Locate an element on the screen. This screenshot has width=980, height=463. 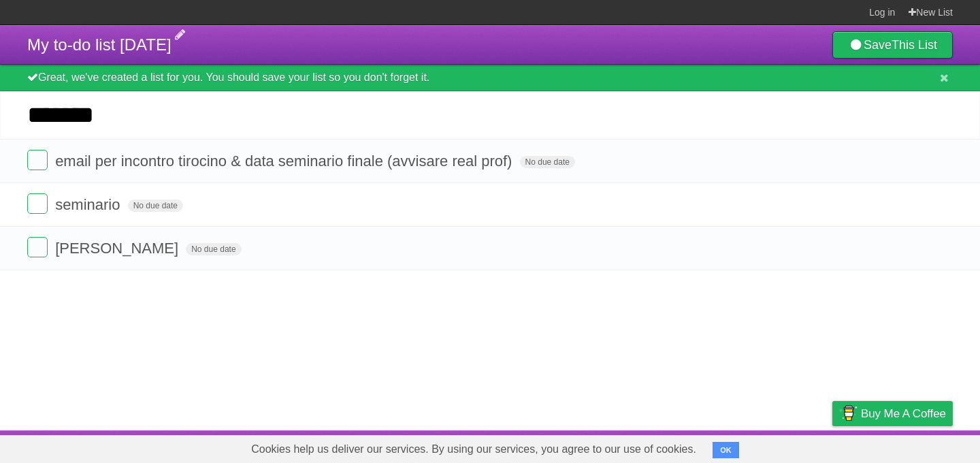
b: This List is located at coordinates (914, 45).